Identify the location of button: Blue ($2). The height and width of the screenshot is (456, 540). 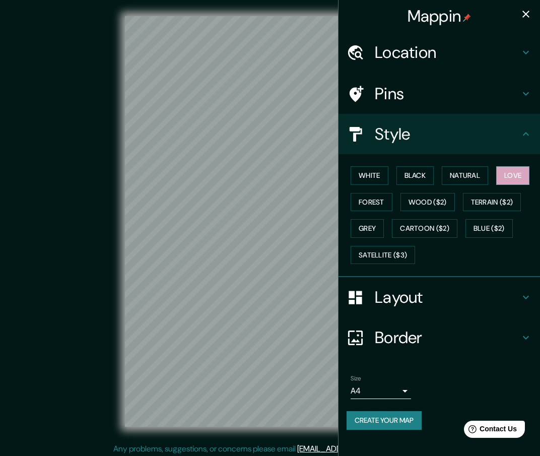
(489, 228).